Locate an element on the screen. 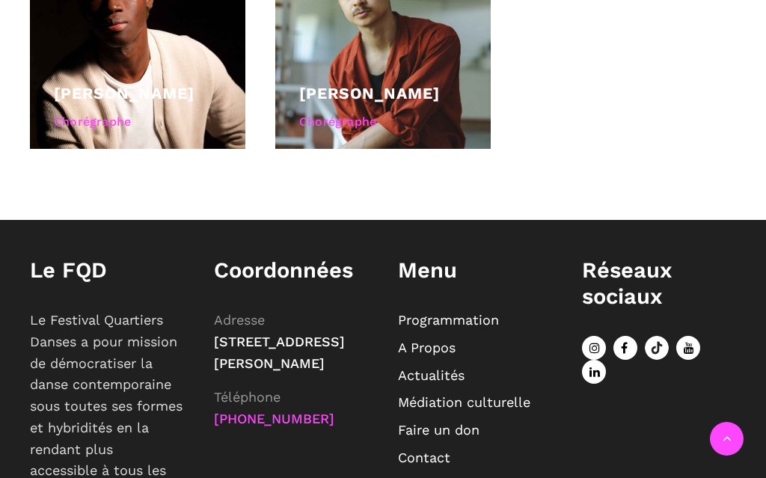 The image size is (766, 478). a: Actualités is located at coordinates (431, 375).